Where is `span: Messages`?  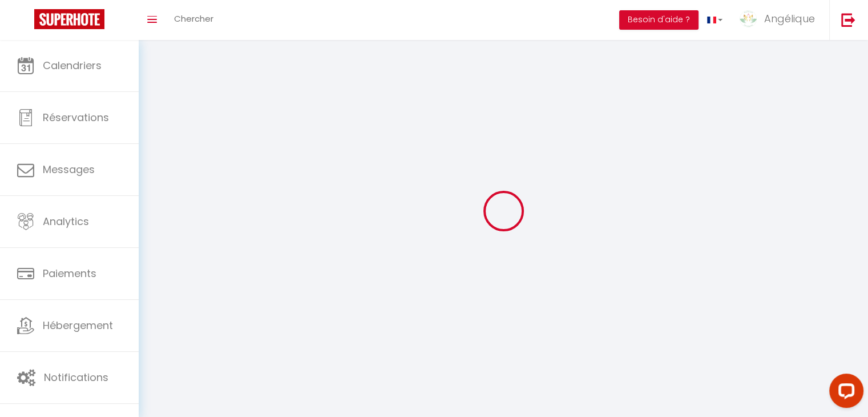 span: Messages is located at coordinates (68, 169).